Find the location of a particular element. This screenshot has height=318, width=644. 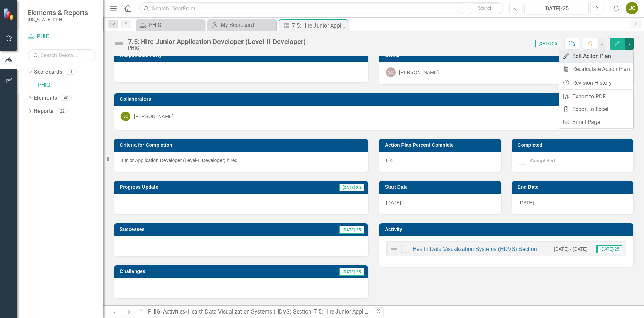

input: Search Below... is located at coordinates (62, 55).